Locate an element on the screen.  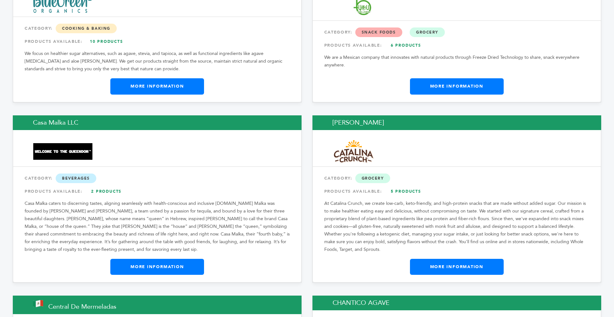
a: 5 Products is located at coordinates (406, 192).